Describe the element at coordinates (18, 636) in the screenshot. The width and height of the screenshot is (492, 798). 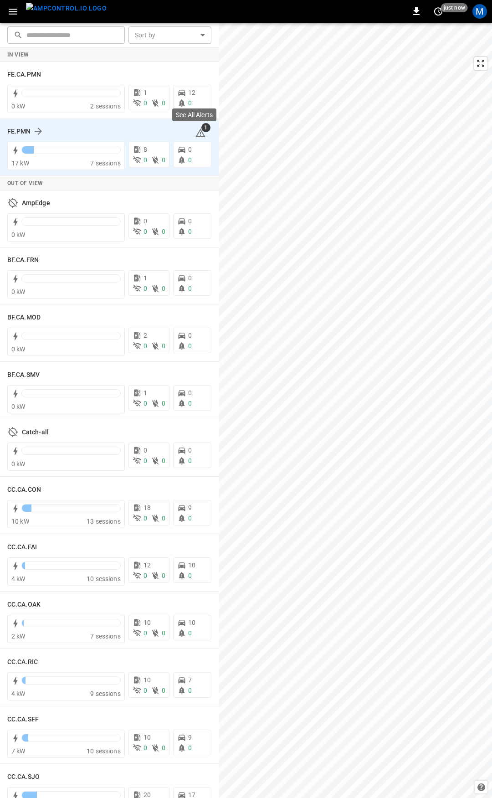
I see `span: 2 kW` at that location.